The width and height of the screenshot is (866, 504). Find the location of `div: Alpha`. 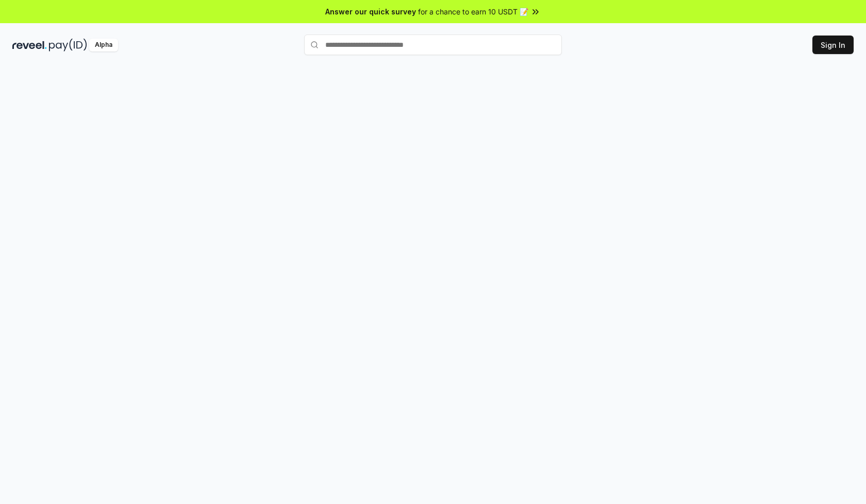

div: Alpha is located at coordinates (103, 45).